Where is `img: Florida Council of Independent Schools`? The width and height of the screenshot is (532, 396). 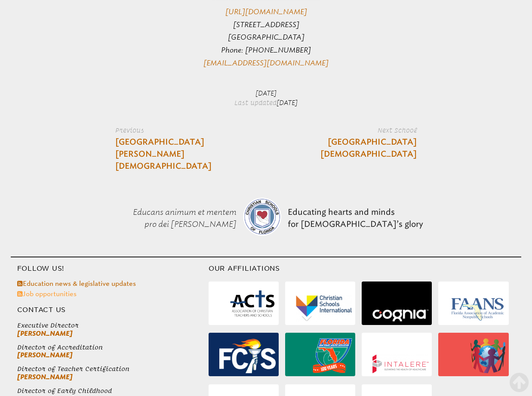
img: Florida Council of Independent Schools is located at coordinates (247, 356).